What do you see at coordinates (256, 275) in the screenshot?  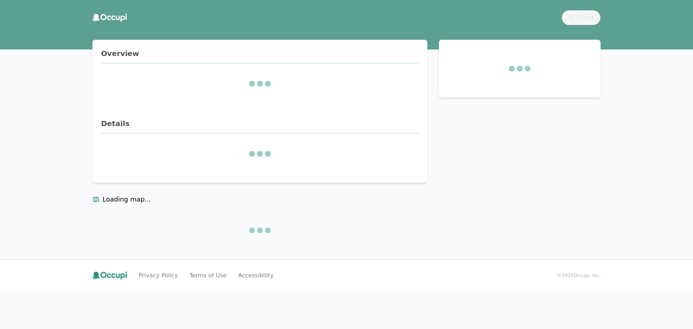 I see `a: Accessibility` at bounding box center [256, 275].